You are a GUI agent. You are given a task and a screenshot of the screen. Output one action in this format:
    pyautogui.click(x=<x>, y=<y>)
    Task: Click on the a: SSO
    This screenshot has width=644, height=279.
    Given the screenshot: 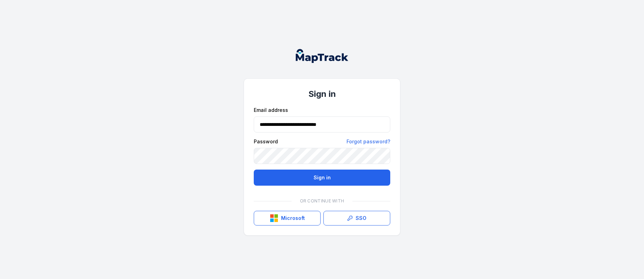 What is the action you would take?
    pyautogui.click(x=357, y=218)
    